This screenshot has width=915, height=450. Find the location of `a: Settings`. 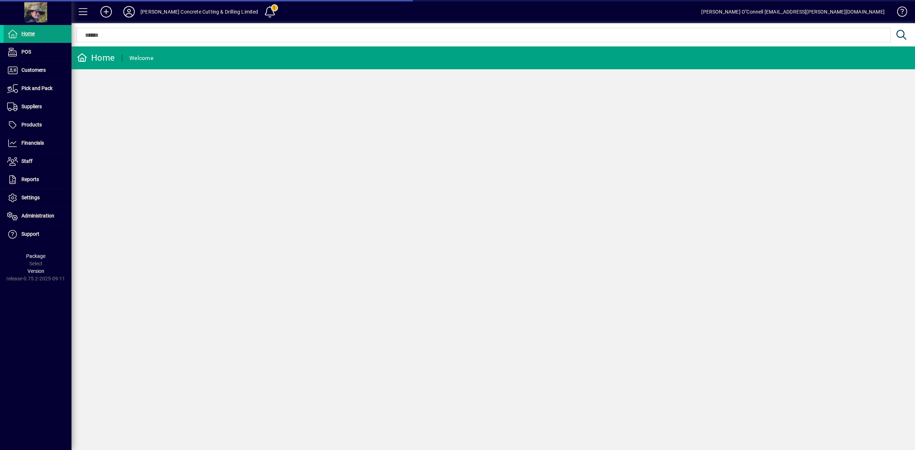

a: Settings is located at coordinates (38, 198).